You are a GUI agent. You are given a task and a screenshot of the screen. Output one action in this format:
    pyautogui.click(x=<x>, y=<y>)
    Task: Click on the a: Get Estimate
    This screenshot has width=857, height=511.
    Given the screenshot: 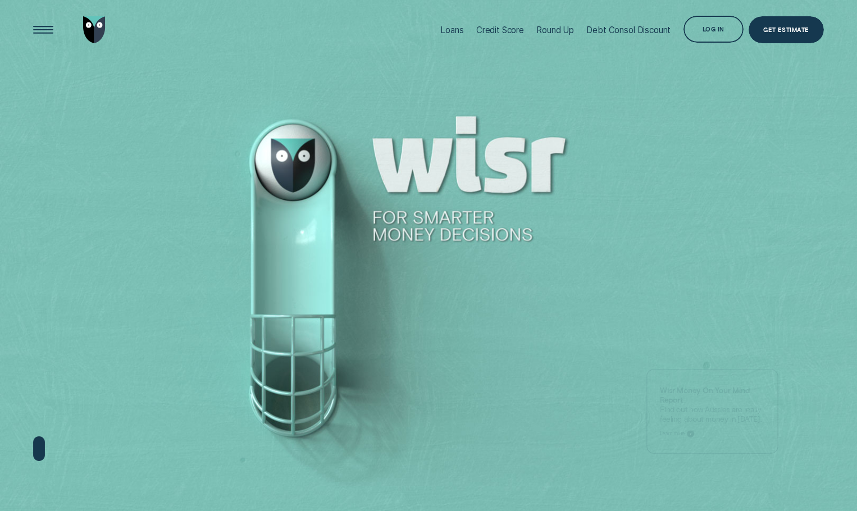 What is the action you would take?
    pyautogui.click(x=786, y=30)
    